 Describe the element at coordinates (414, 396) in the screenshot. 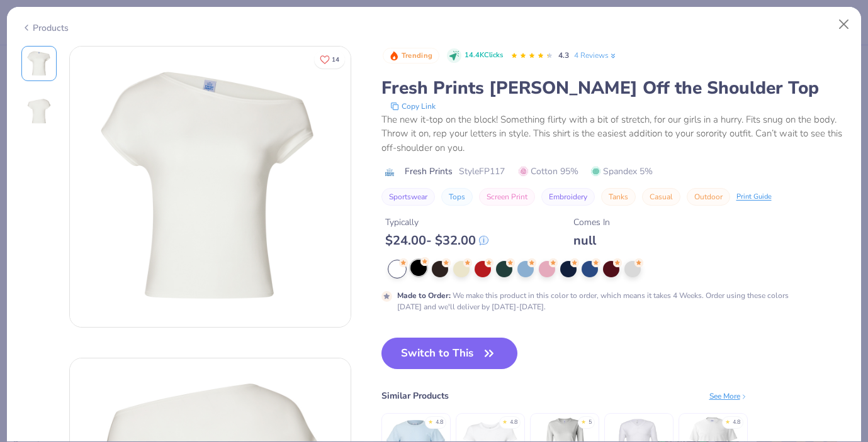

I see `div: Similar Products` at that location.